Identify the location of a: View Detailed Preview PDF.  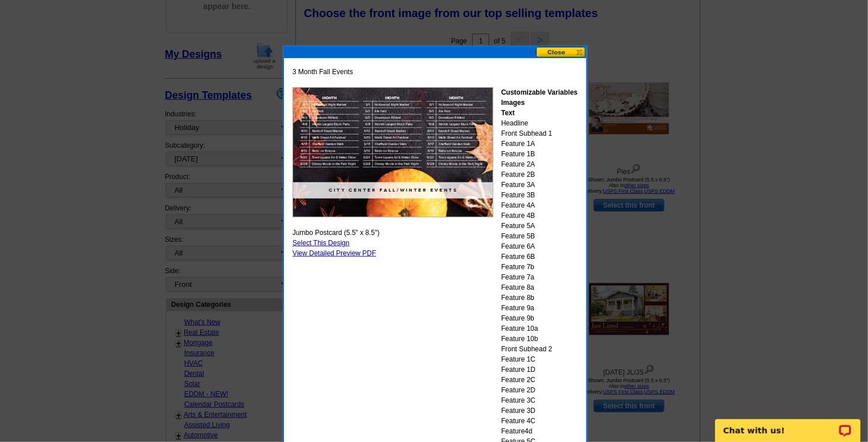
(334, 253).